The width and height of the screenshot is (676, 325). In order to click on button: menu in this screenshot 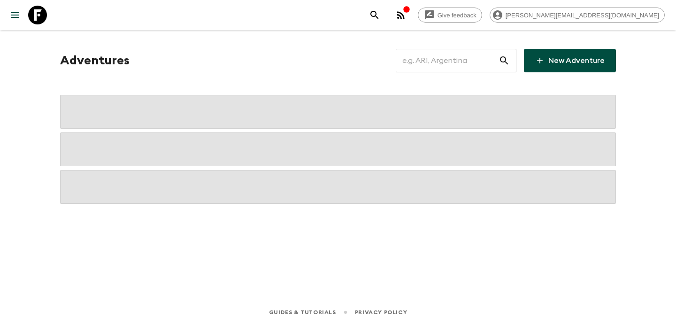, I will do `click(15, 15)`.